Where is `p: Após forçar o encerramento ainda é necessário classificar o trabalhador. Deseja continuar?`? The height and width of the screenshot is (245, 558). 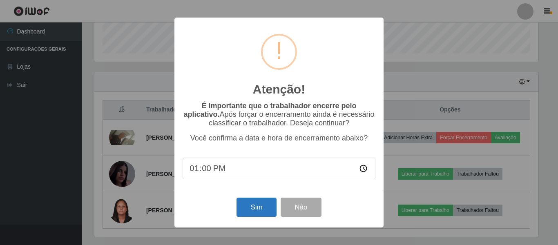
p: Após forçar o encerramento ainda é necessário classificar o trabalhador. Deseja continuar? is located at coordinates (279, 114).